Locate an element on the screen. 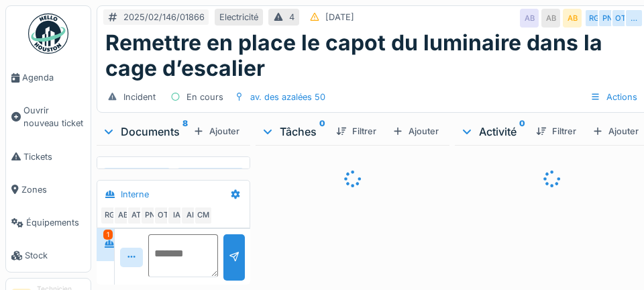 This screenshot has width=644, height=290. a: Zones is located at coordinates (49, 189).